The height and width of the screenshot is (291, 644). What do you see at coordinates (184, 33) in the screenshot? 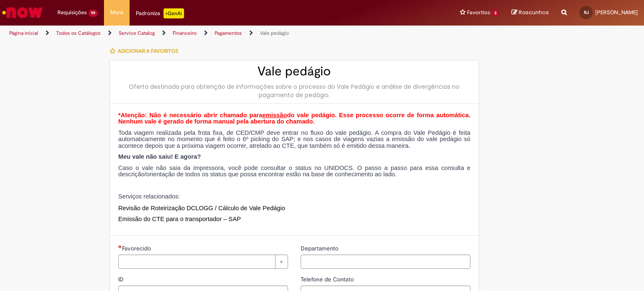
I see `a: Financeiro` at bounding box center [184, 33].